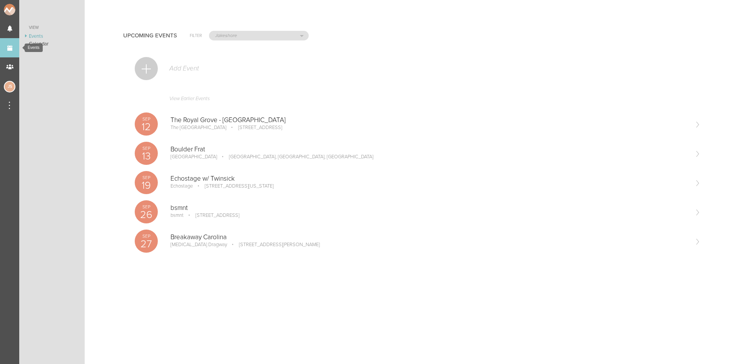  Describe the element at coordinates (418, 100) in the screenshot. I see `a: View Earlier Events` at that location.